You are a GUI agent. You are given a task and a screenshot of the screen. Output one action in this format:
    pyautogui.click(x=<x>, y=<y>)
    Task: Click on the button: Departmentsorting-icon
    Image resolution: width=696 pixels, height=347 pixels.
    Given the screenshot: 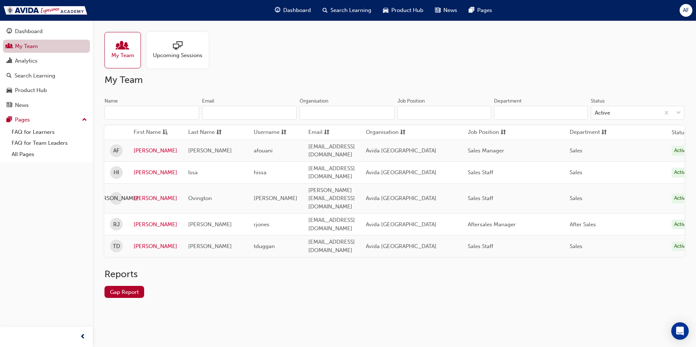 What is the action you would take?
    pyautogui.click(x=590, y=132)
    